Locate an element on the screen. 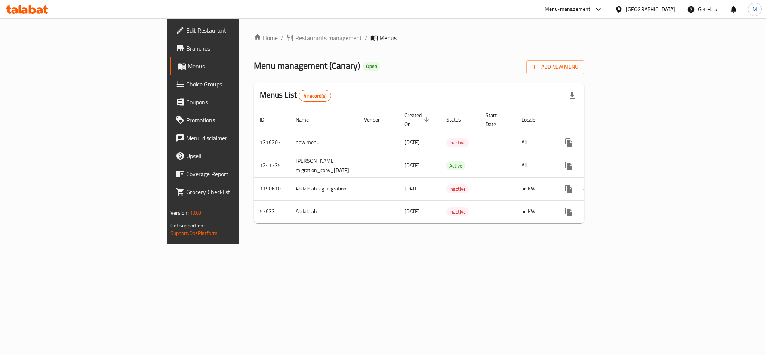 The width and height of the screenshot is (766, 355). span: Coverage Report is located at coordinates (237, 174).